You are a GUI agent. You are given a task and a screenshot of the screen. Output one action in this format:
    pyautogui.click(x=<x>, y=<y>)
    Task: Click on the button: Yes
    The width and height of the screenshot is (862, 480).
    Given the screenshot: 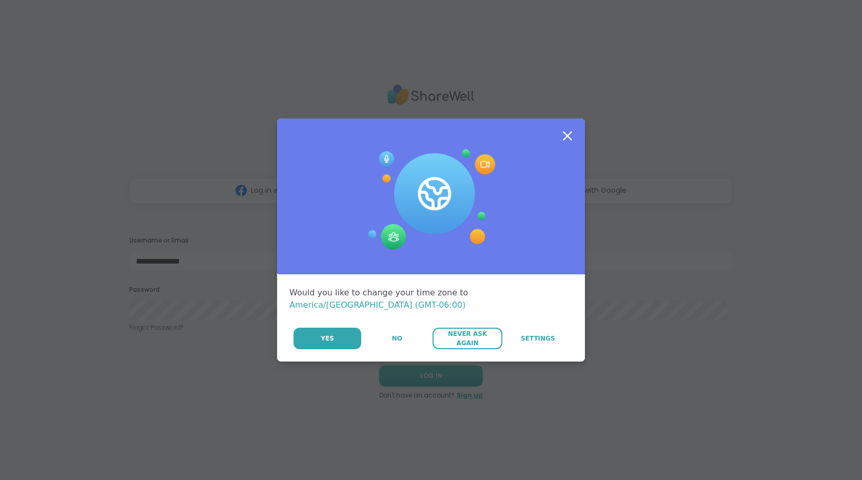 What is the action you would take?
    pyautogui.click(x=327, y=339)
    